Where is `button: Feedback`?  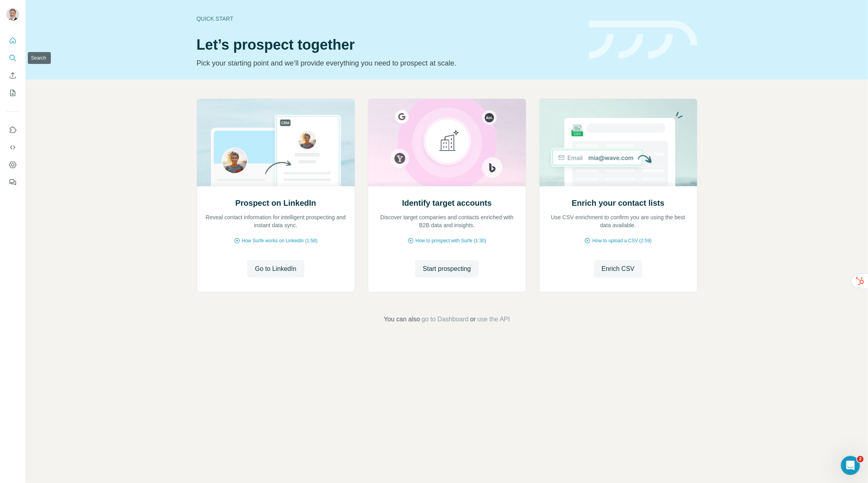 button: Feedback is located at coordinates (13, 182).